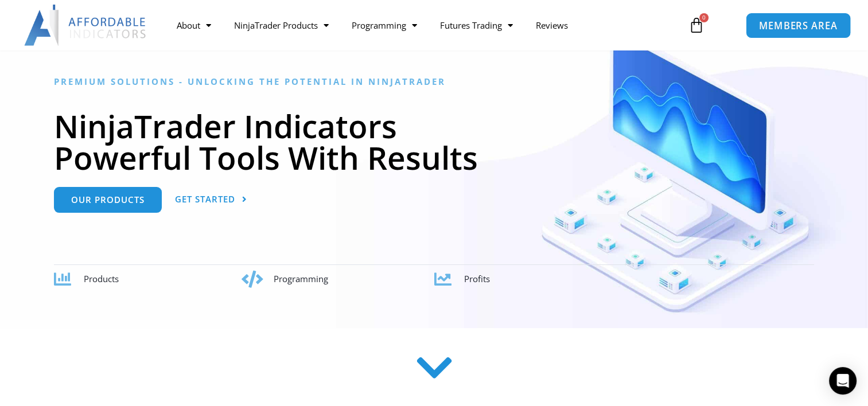 Image resolution: width=868 pixels, height=406 pixels. I want to click on a: Our Products, so click(108, 199).